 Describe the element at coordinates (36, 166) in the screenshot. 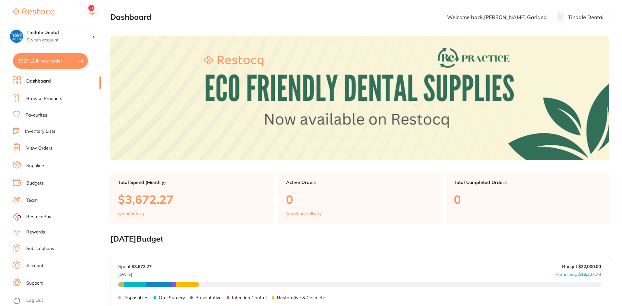

I see `a: Suppliers` at that location.